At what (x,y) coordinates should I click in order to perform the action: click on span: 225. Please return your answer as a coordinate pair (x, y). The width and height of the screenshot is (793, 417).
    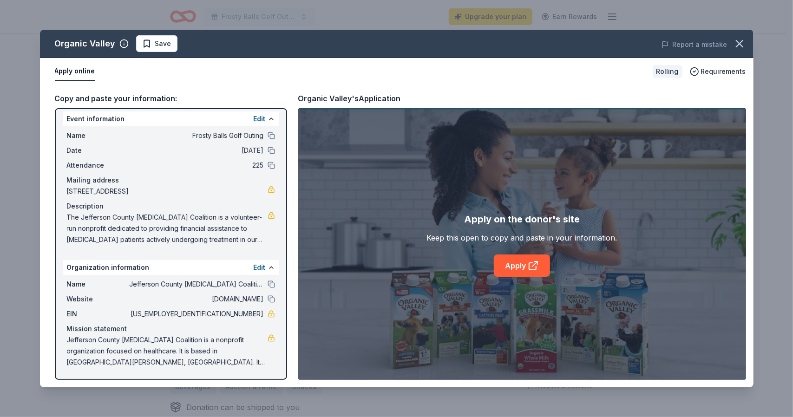
    Looking at the image, I should click on (196, 165).